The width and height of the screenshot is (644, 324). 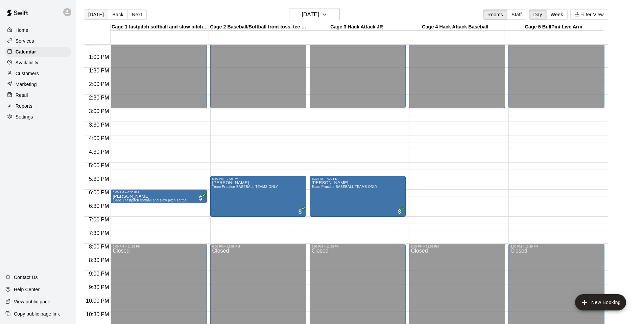 I want to click on p: Settings, so click(x=24, y=117).